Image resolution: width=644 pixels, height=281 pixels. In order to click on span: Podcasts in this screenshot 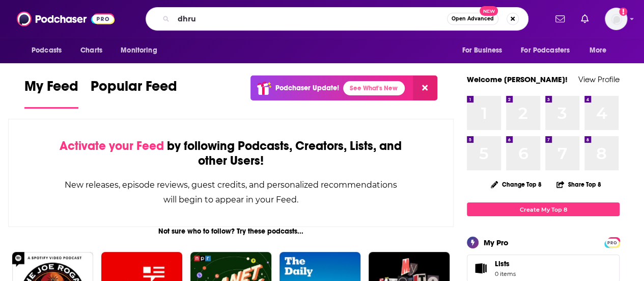, I will do `click(46, 51)`.